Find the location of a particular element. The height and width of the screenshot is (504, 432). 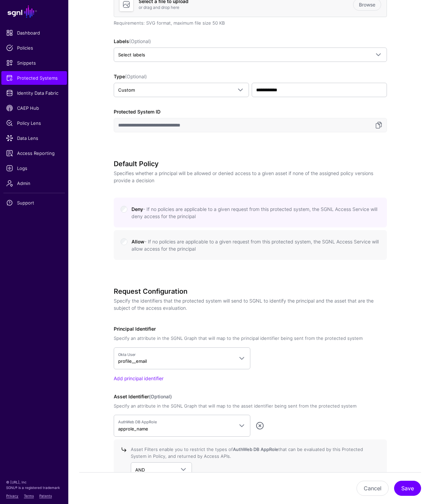

div: Asset Filters enable you to restrict the types of that can be evaluated by this Protected System ... is located at coordinates (253, 453).